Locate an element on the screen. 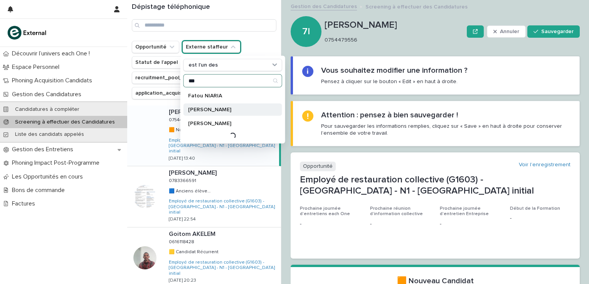 This screenshot has height=284, width=589. p: Factures is located at coordinates (25, 204).